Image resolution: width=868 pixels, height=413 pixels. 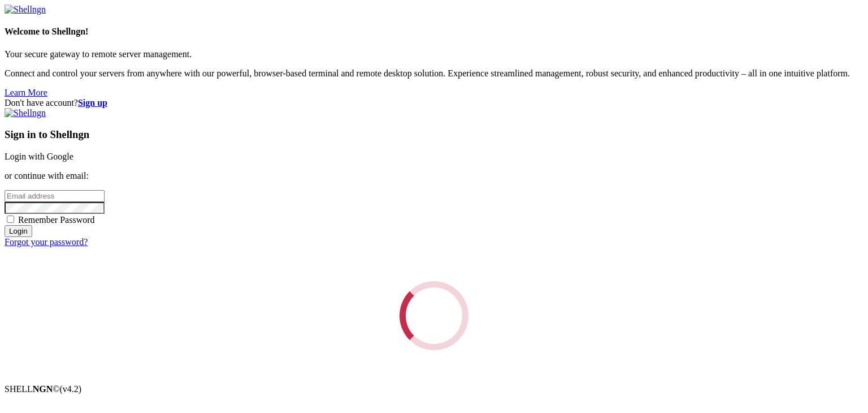 What do you see at coordinates (434, 315) in the screenshot?
I see `div: Loading...` at bounding box center [434, 315].